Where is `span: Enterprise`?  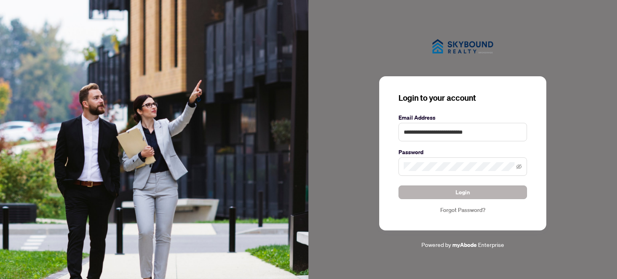 span: Enterprise is located at coordinates (491, 245).